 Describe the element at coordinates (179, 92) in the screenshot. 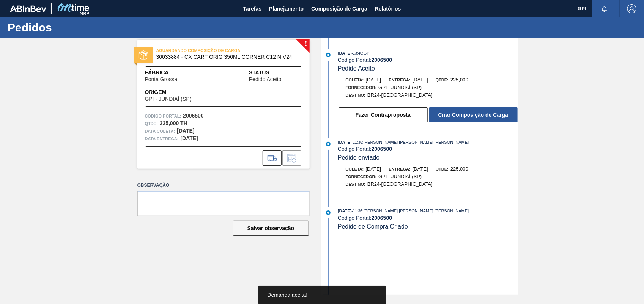

I see `span: Origem` at that location.